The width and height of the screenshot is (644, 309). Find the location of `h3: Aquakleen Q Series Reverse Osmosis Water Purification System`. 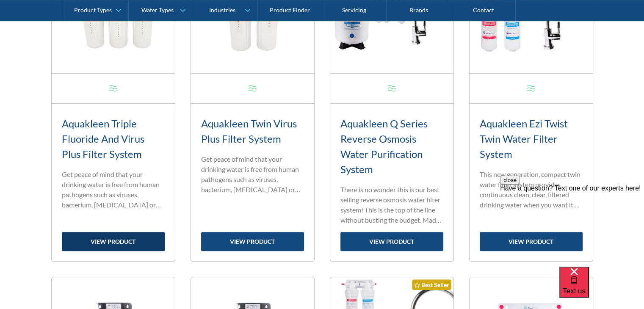

h3: Aquakleen Q Series Reverse Osmosis Water Purification System is located at coordinates (391, 147).